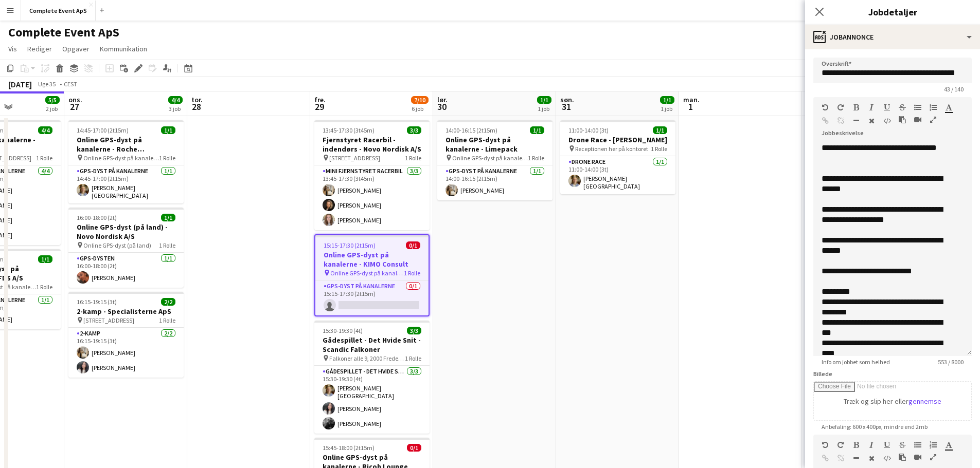 The image size is (980, 468). Describe the element at coordinates (544, 109) in the screenshot. I see `div: 1 job` at that location.